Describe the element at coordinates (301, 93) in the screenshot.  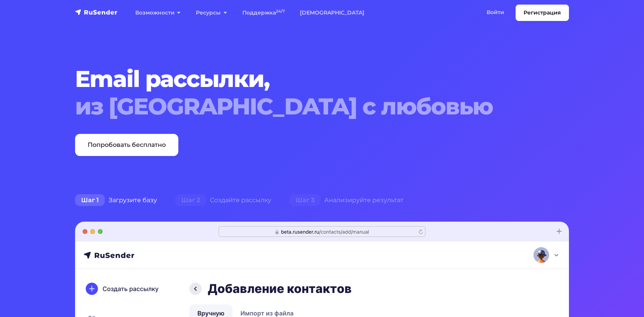
I see `h1: Email рассылки,` at that location.